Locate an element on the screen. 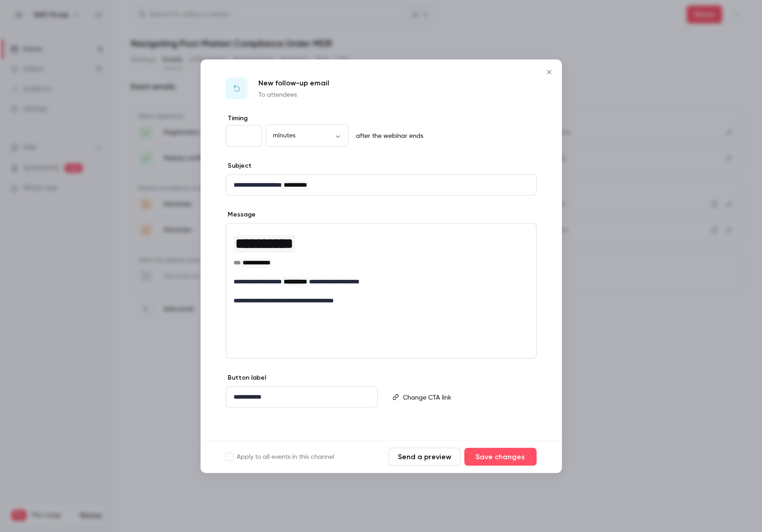  label: Button label is located at coordinates (246, 378).